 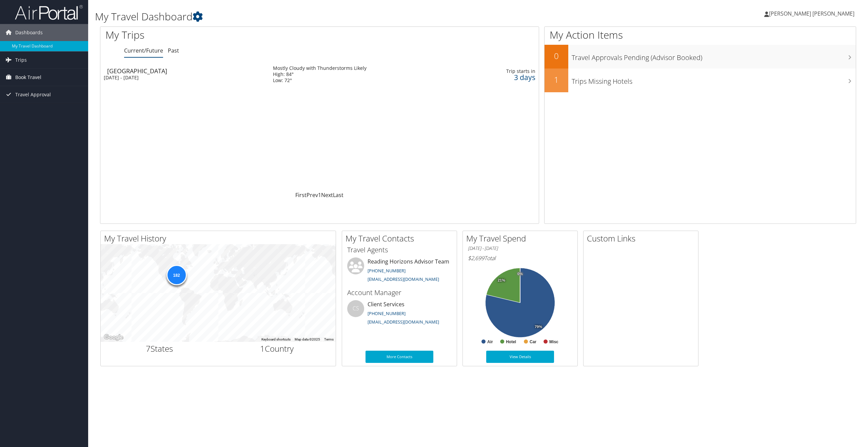 I want to click on a: Prev, so click(x=312, y=195).